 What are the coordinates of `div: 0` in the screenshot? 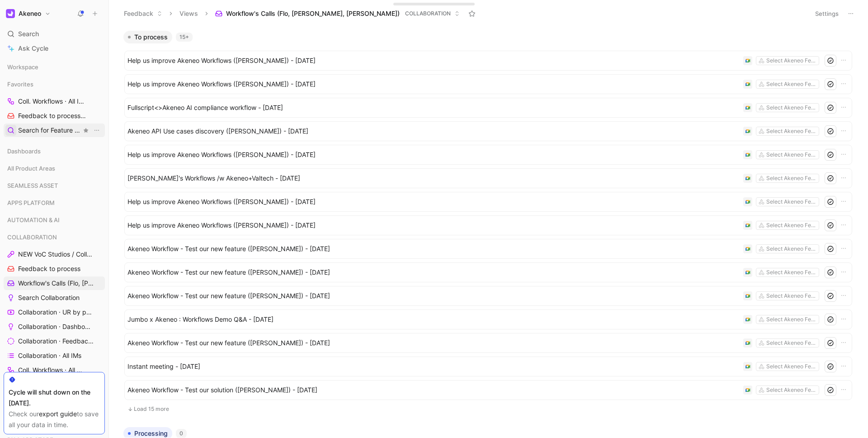 It's located at (181, 433).